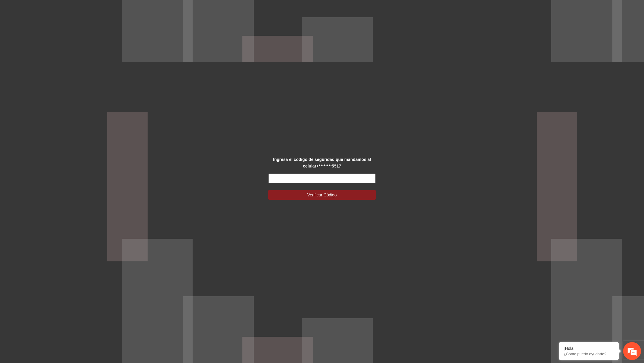  Describe the element at coordinates (58, 173) in the screenshot. I see `textarea: Escriba su mensaje y pulse “Intro”` at that location.